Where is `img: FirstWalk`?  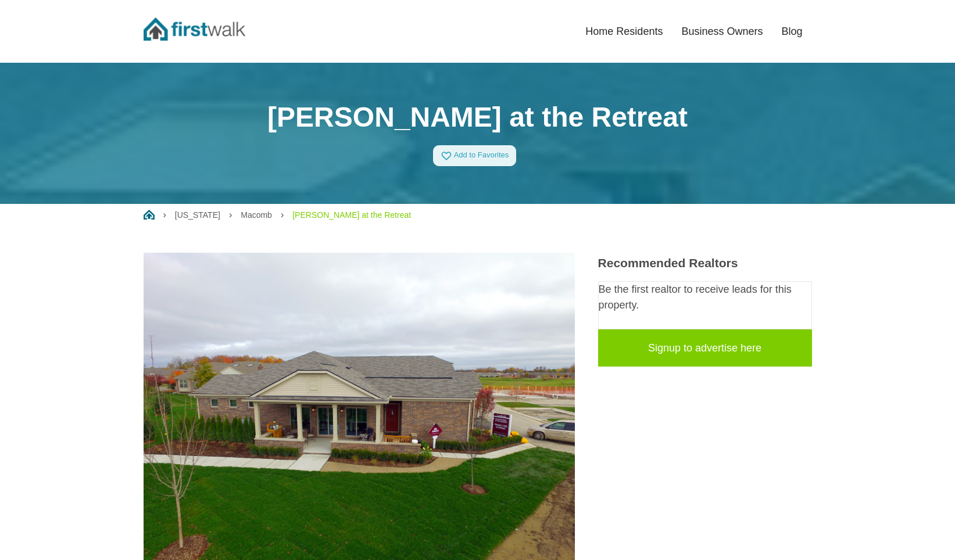
img: FirstWalk is located at coordinates (194, 29).